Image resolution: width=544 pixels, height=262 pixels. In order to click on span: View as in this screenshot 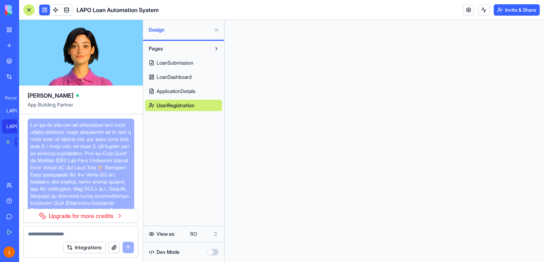, I will do `click(165, 234)`.